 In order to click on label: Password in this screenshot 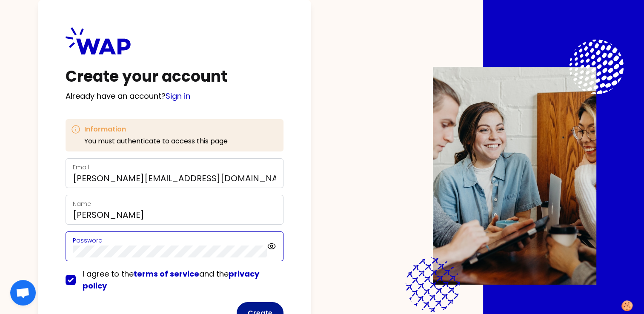, I will do `click(88, 241)`.